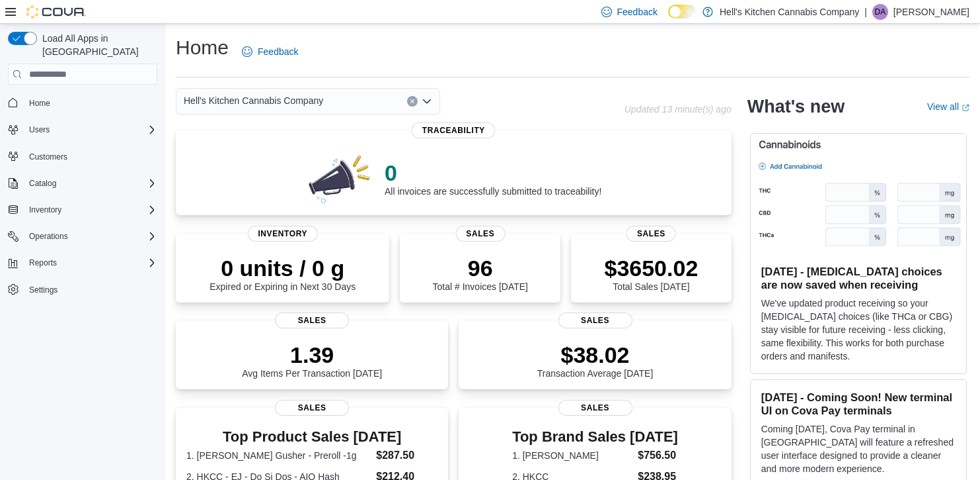 Image resolution: width=980 pixels, height=480 pixels. What do you see at coordinates (796, 107) in the screenshot?
I see `h2: What's new` at bounding box center [796, 107].